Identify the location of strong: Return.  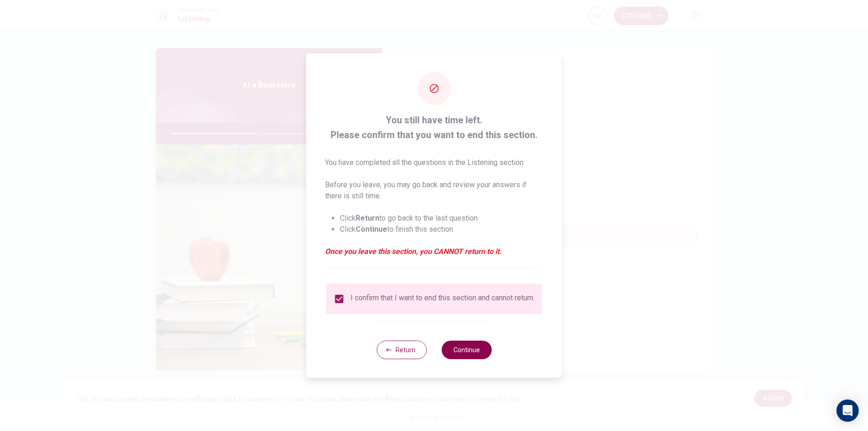
(367, 218).